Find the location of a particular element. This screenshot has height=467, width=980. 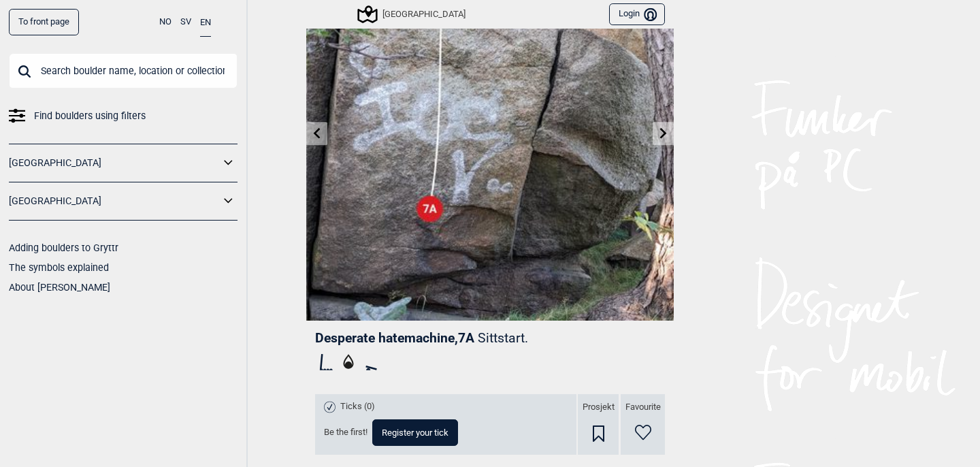

span: Find boulders using filters is located at coordinates (90, 116).